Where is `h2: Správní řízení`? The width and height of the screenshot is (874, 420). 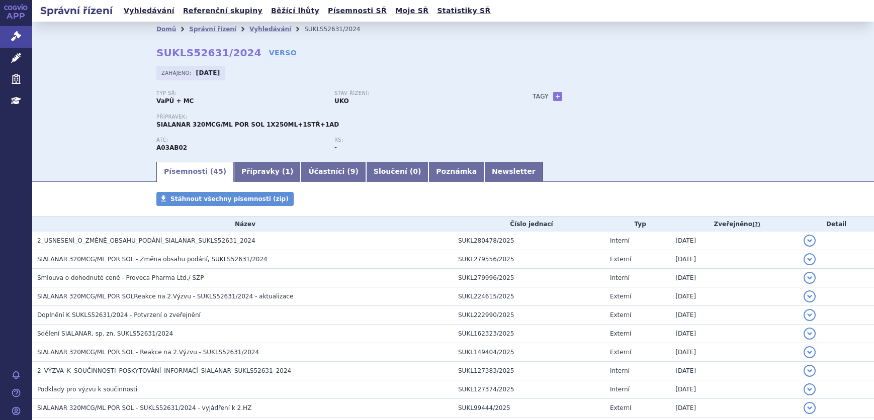
h2: Správní řízení is located at coordinates (76, 11).